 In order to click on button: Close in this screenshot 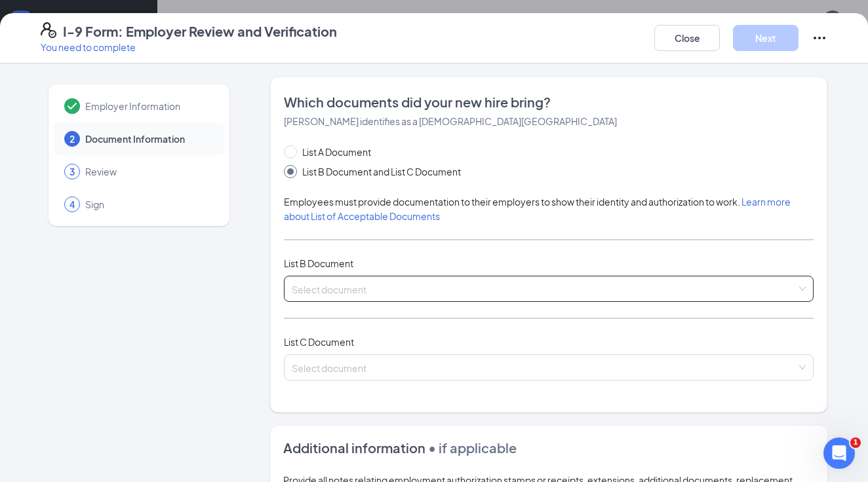, I will do `click(687, 38)`.